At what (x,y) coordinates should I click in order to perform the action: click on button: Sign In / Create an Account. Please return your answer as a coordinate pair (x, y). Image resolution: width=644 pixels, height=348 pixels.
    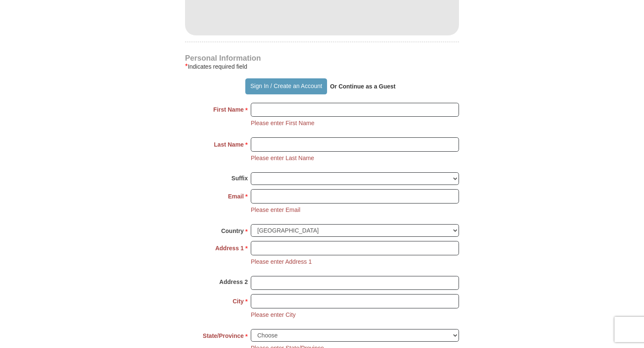
    Looking at the image, I should click on (286, 87).